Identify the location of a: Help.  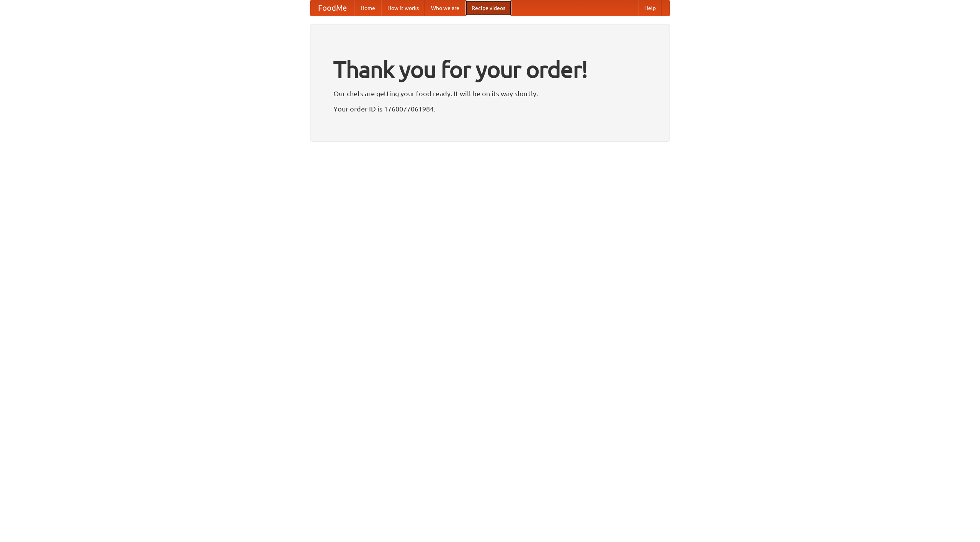
(649, 8).